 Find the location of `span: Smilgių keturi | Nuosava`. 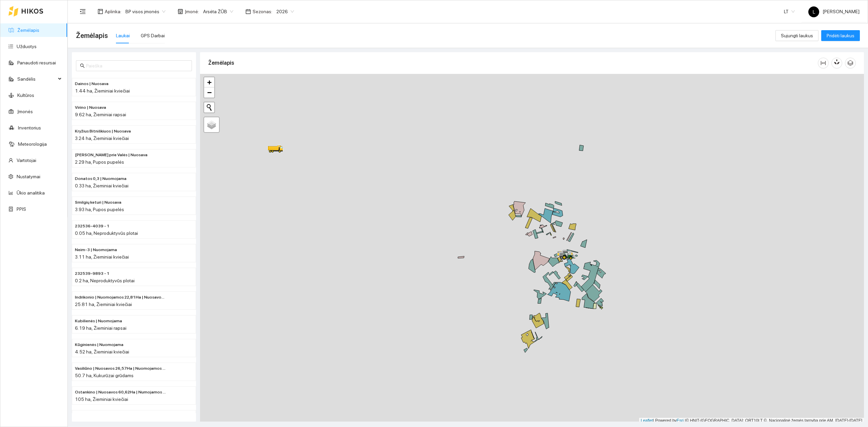

span: Smilgių keturi | Nuosava is located at coordinates (98, 202).